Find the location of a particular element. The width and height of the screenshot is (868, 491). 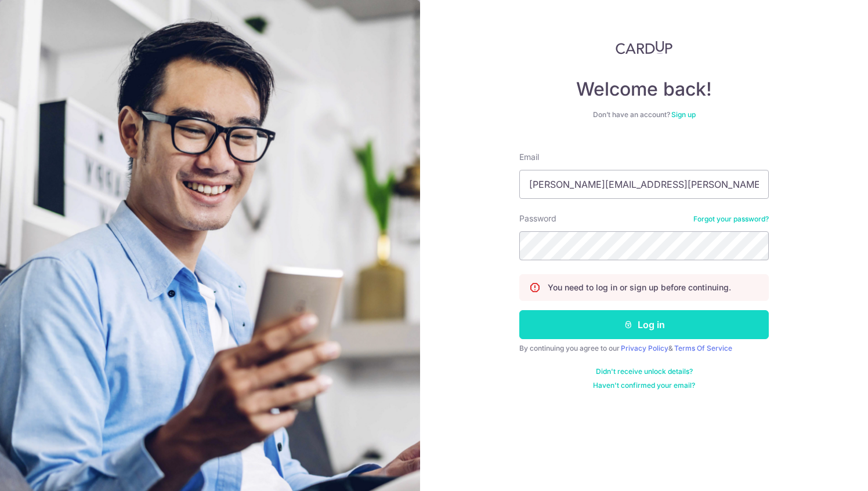

div: Don’t have an account? is located at coordinates (644, 114).